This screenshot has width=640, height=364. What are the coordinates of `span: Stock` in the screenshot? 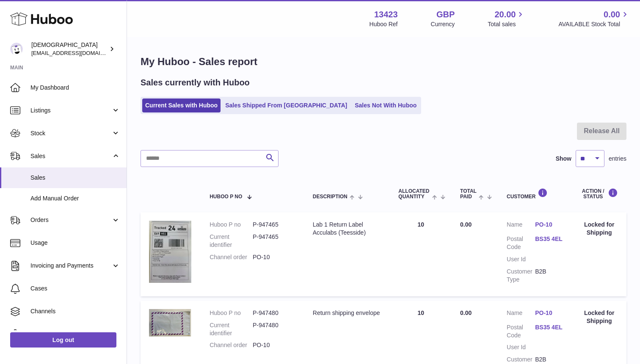 It's located at (71, 133).